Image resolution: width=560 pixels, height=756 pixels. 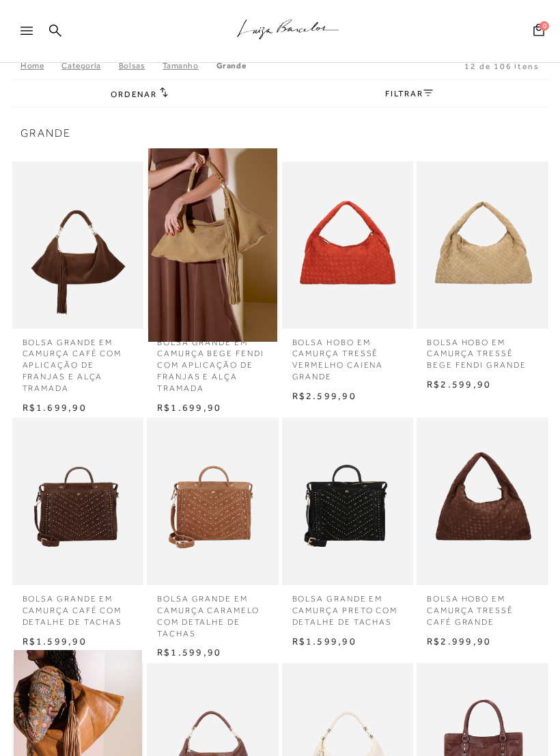 I want to click on a: BOLSA HOBO EM CAMURÇA TRESSÊ VERMELHO CAIENA GRANDE, so click(x=347, y=356).